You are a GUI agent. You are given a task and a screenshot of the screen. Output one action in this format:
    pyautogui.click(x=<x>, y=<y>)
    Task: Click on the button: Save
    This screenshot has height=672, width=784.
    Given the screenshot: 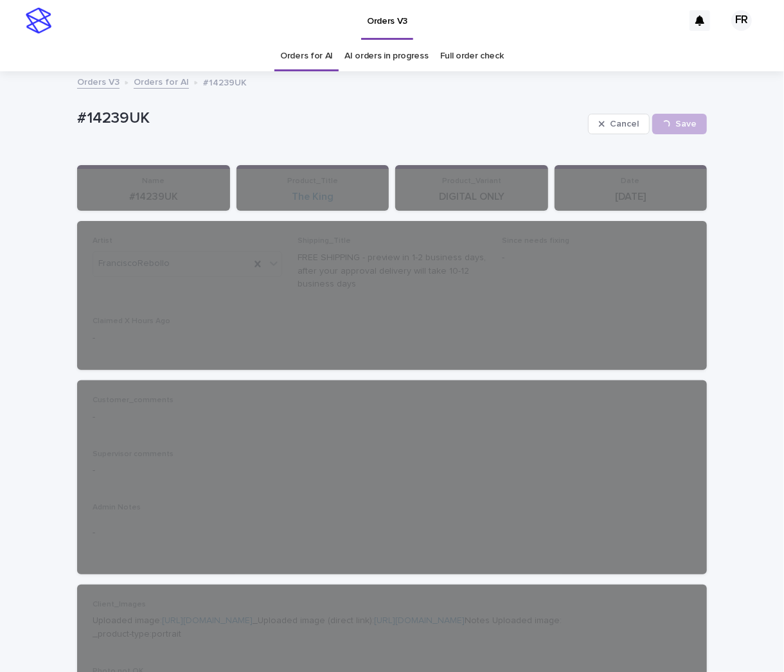 What is the action you would take?
    pyautogui.click(x=680, y=124)
    